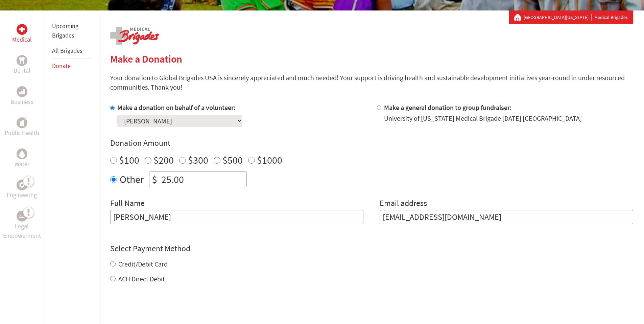  What do you see at coordinates (22, 216) in the screenshot?
I see `img: Legal Empowerment` at bounding box center [22, 216].